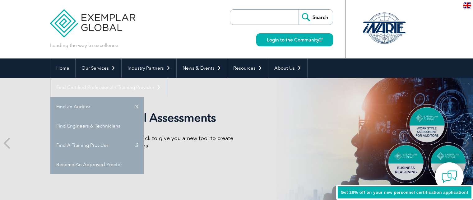 The image size is (473, 200). What do you see at coordinates (405, 192) in the screenshot?
I see `span: Get 20% off on your new personnel certification application!` at bounding box center [405, 192].